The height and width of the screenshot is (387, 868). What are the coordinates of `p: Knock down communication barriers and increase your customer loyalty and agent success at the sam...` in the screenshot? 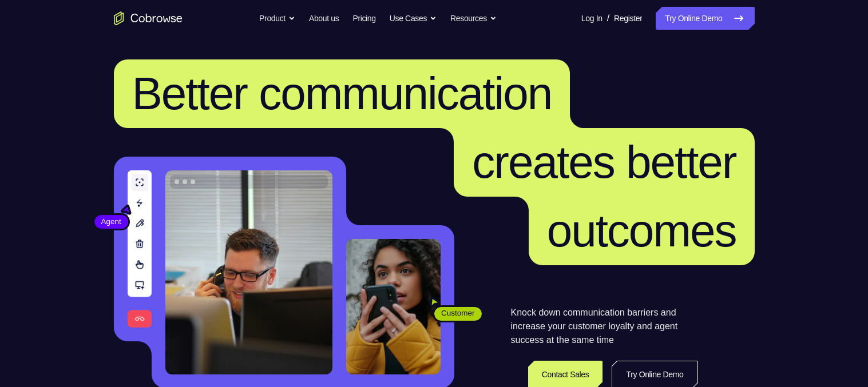 It's located at (604, 327).